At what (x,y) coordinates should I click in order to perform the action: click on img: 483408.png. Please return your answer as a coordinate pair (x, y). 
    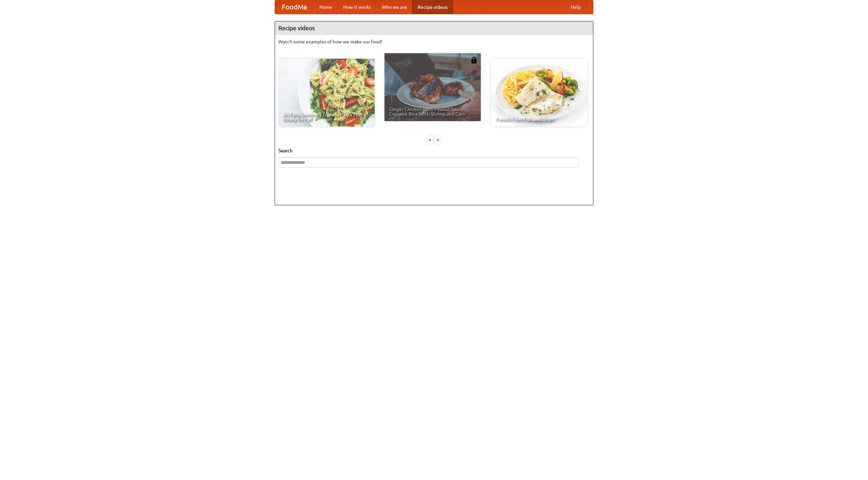
    Looking at the image, I should click on (474, 60).